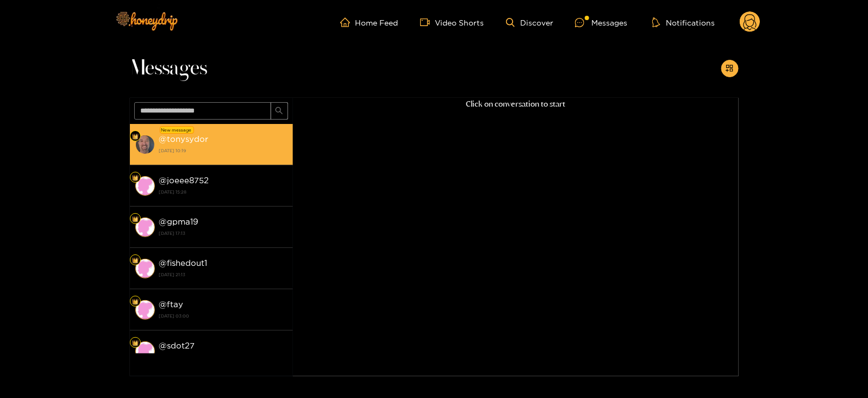 The width and height of the screenshot is (868, 398). Describe the element at coordinates (177, 130) in the screenshot. I see `div: New message` at that location.